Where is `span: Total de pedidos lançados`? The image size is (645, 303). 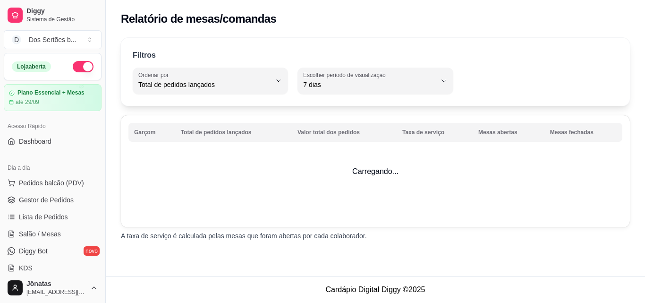 span: Total de pedidos lançados is located at coordinates (205, 85).